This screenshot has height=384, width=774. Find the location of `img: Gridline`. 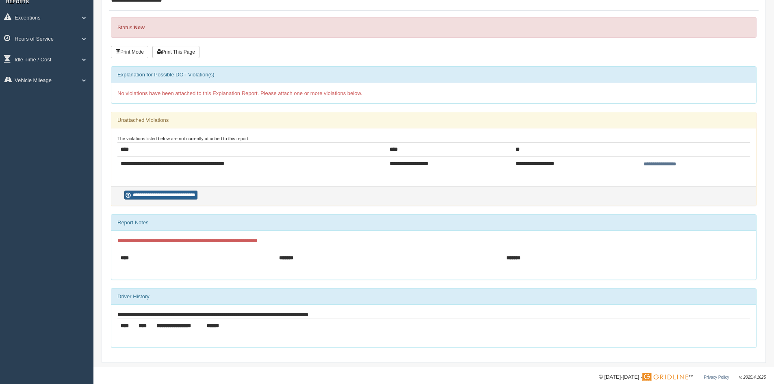

img: Gridline is located at coordinates (665, 377).